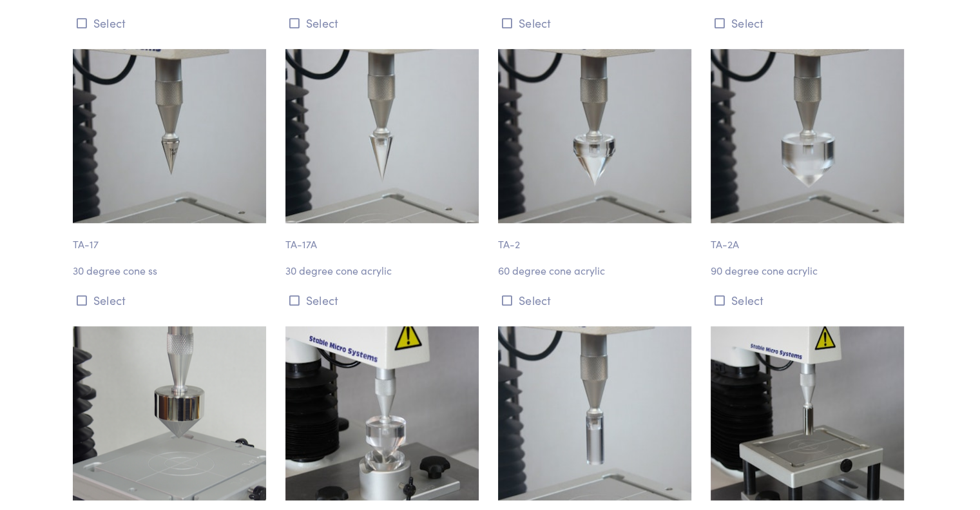  Describe the element at coordinates (384, 238) in the screenshot. I see `p: TA-17A` at that location.